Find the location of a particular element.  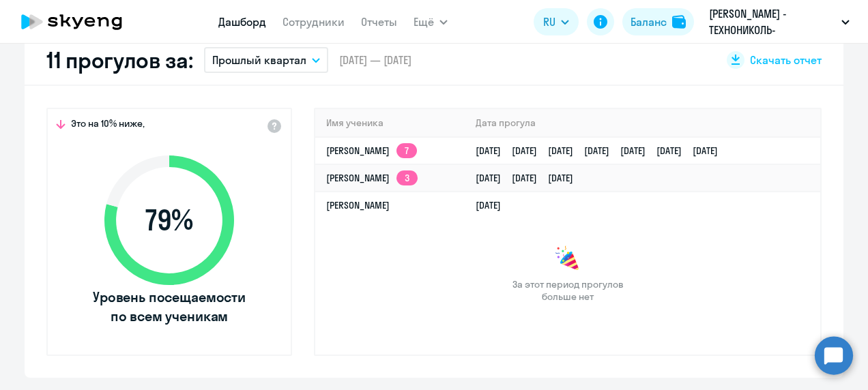

button: Балансbalance is located at coordinates (658, 22).